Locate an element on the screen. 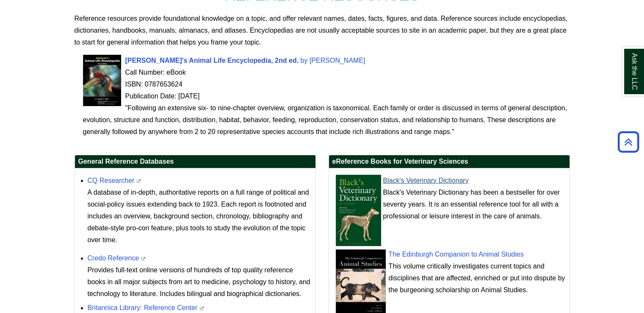 This screenshot has height=313, width=644. a: The Edinburgh Companion to Animal Studies is located at coordinates (456, 254).